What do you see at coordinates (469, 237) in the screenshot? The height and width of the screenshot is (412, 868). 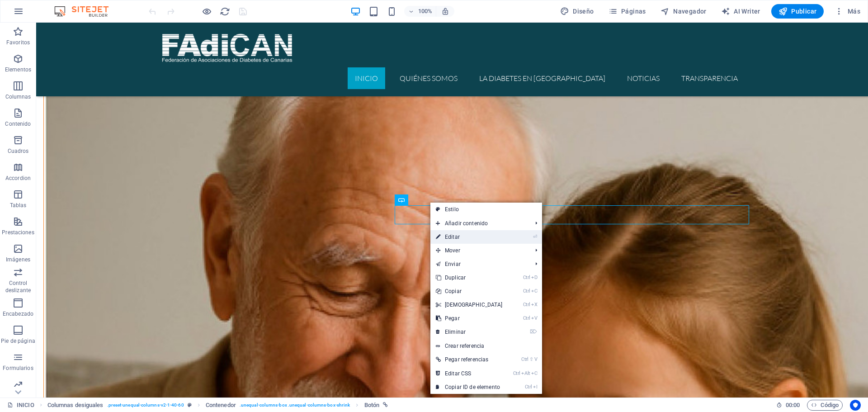 I see `a: ⏎Editar` at bounding box center [469, 237].